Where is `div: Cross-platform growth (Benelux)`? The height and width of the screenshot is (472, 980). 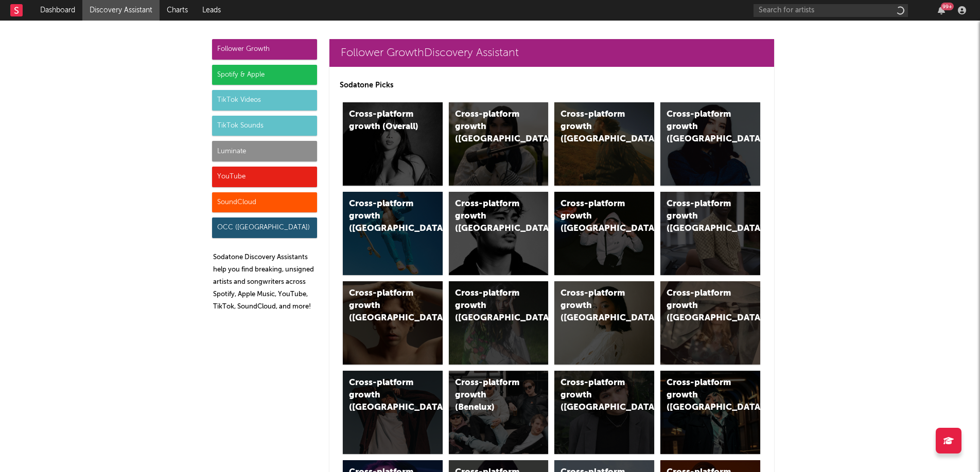 div: Cross-platform growth (Benelux) is located at coordinates (490, 396).